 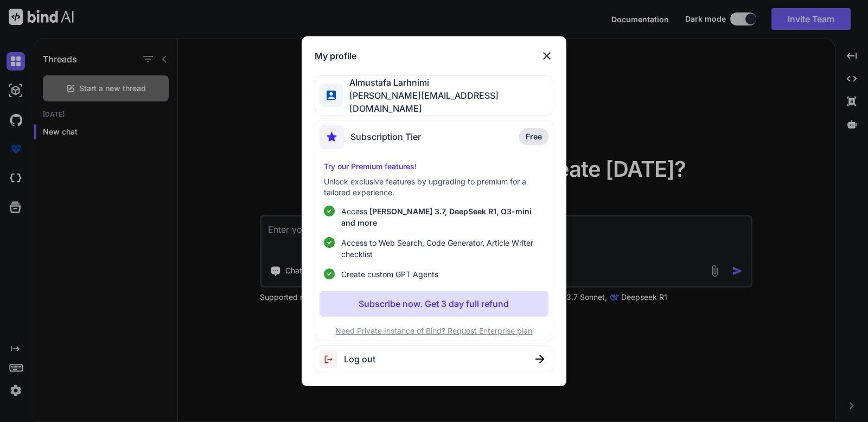 I want to click on button: Subscribe now. Get 3 day full refund, so click(x=434, y=304).